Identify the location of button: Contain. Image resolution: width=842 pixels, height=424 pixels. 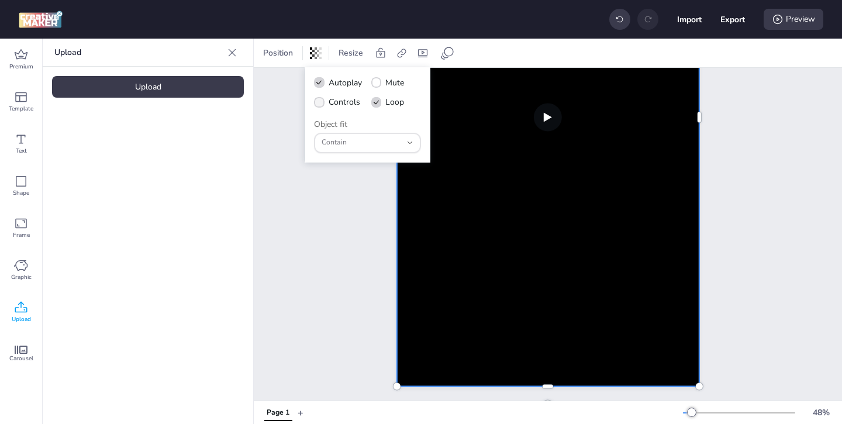
(367, 143).